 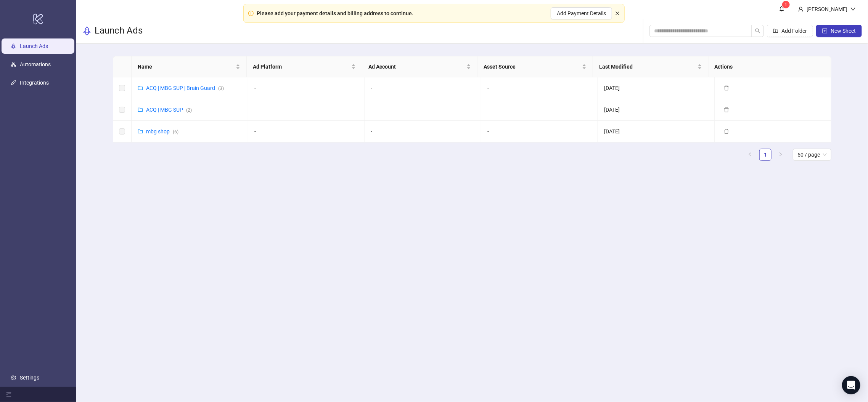 What do you see at coordinates (750, 155) in the screenshot?
I see `button: left` at bounding box center [750, 155].